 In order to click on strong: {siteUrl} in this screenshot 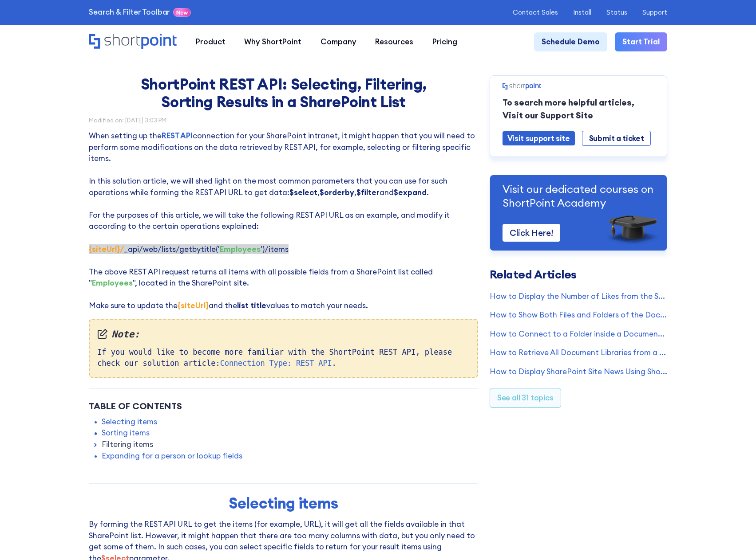, I will do `click(193, 306)`.